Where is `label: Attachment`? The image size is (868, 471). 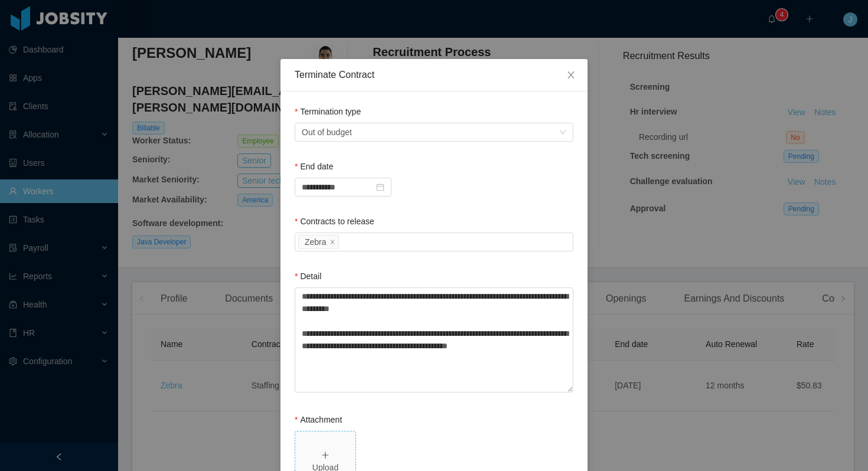
label: Attachment is located at coordinates (318, 419).